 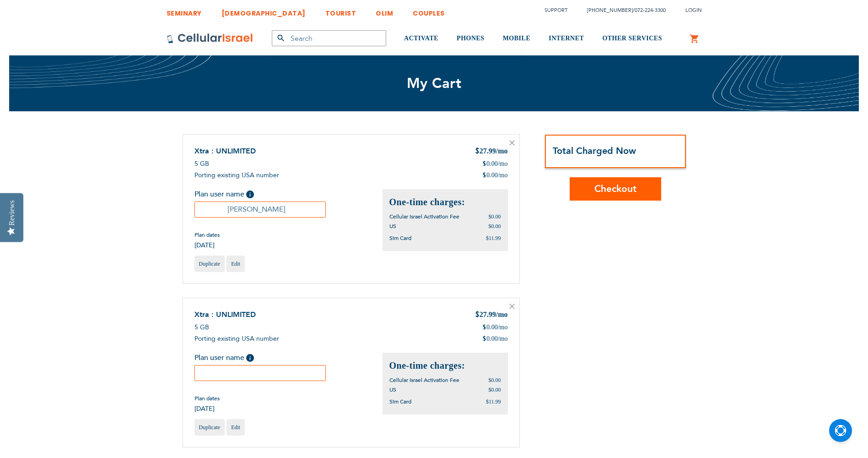 I want to click on span: INTERNET, so click(x=566, y=38).